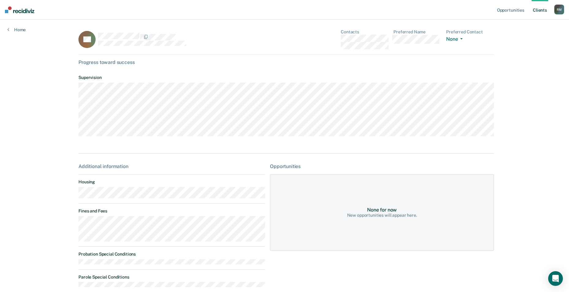 The height and width of the screenshot is (292, 569). Describe the element at coordinates (417, 32) in the screenshot. I see `dt: Preferred Name` at that location.